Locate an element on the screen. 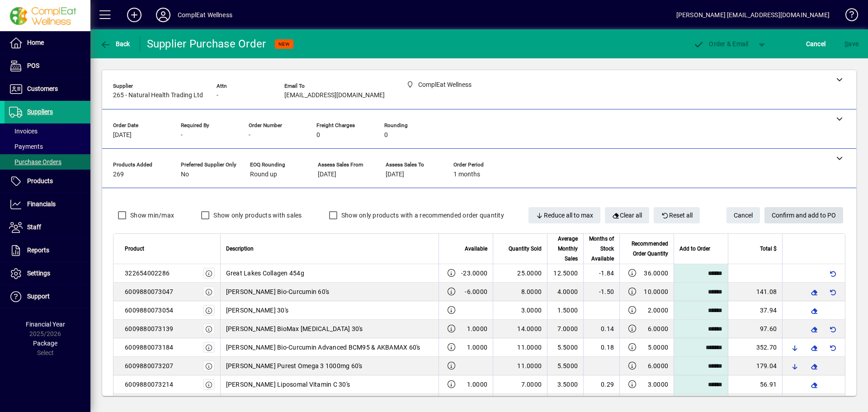 This screenshot has height=412, width=868. span: Add to Order is located at coordinates (695, 248).